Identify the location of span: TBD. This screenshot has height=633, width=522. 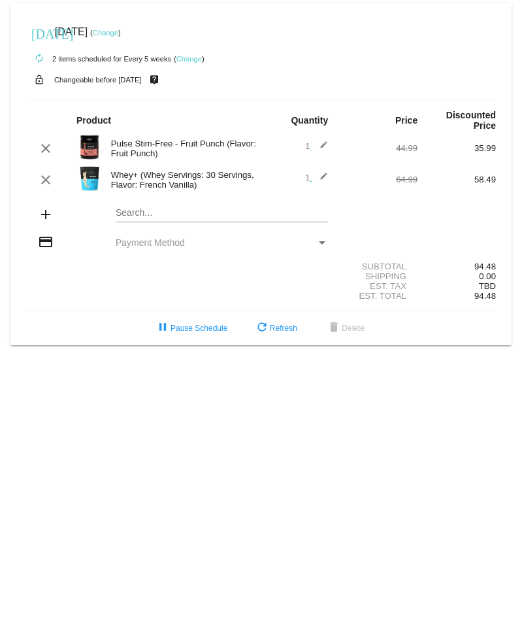
(488, 286).